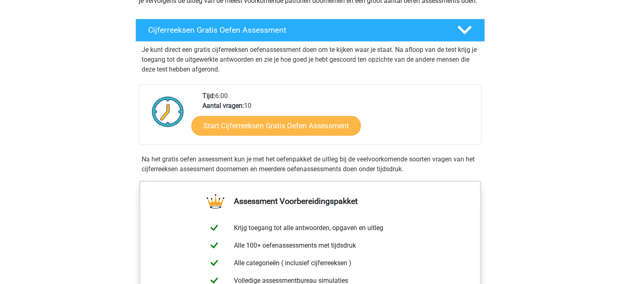 The width and height of the screenshot is (620, 284). Describe the element at coordinates (223, 105) in the screenshot. I see `b: Aantal vragen:` at that location.